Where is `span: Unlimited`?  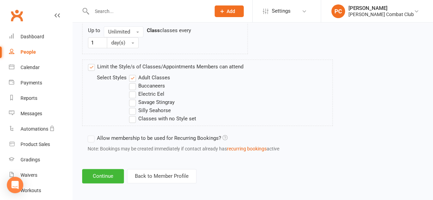
span: Unlimited is located at coordinates (119, 32).